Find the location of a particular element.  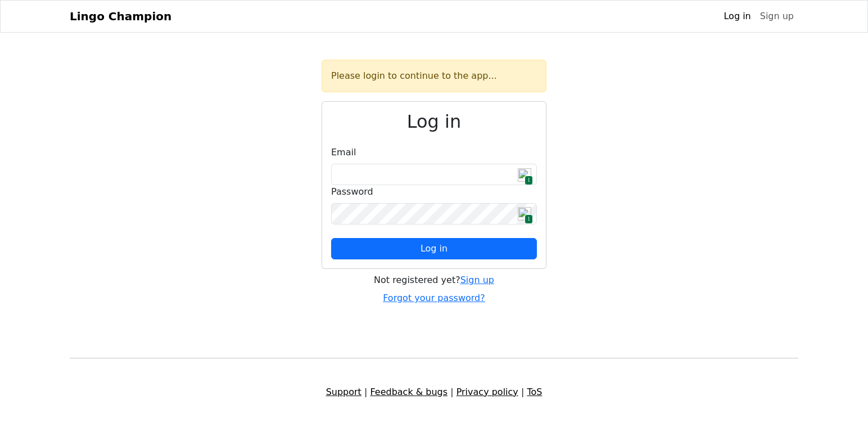

label: Email is located at coordinates (343, 152).